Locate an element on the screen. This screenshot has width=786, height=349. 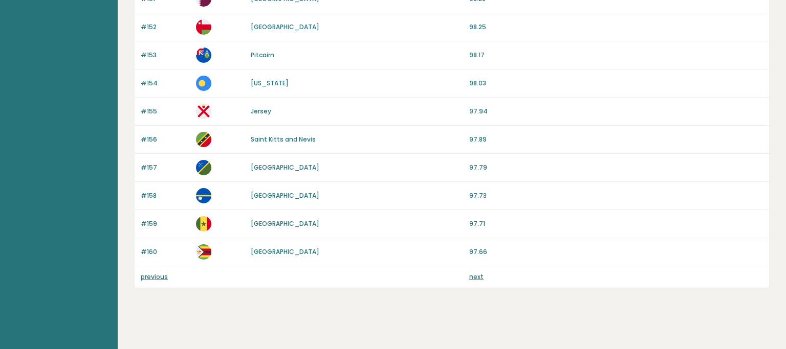
p: 97.89 is located at coordinates (616, 140).